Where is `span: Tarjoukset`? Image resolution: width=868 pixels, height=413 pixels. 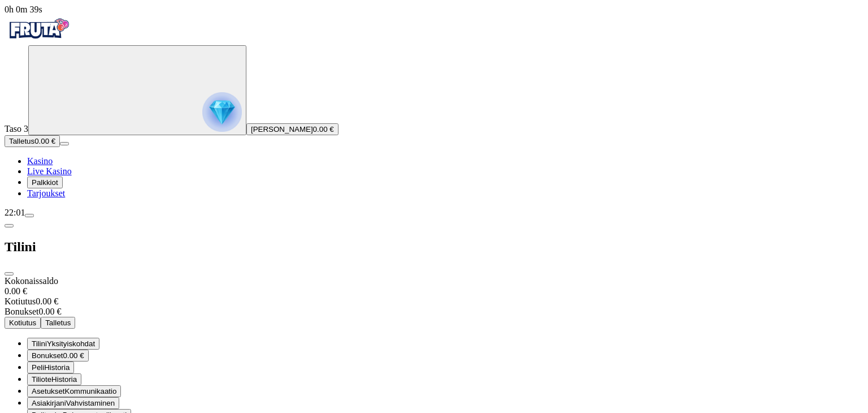 span: Tarjoukset is located at coordinates (46, 193).